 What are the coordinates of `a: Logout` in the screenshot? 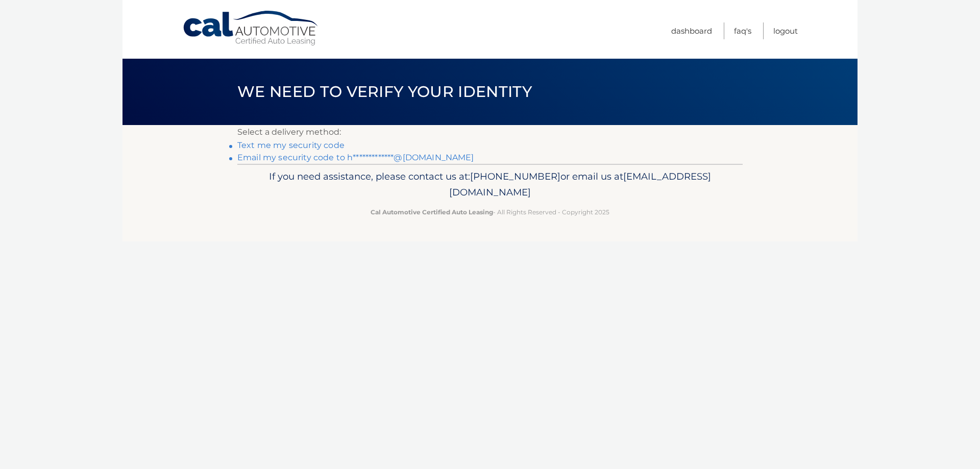 It's located at (785, 30).